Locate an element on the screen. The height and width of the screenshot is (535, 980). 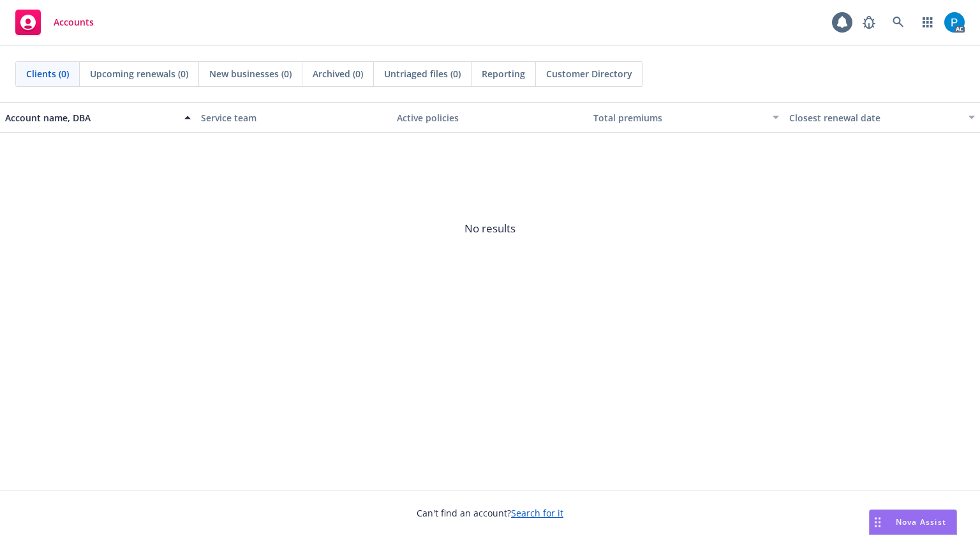
span: Clients (0) is located at coordinates (47, 73).